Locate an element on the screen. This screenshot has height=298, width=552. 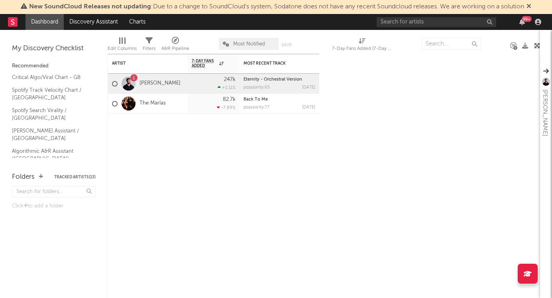
div: Eternity - Orchestral Version is located at coordinates (280, 79).